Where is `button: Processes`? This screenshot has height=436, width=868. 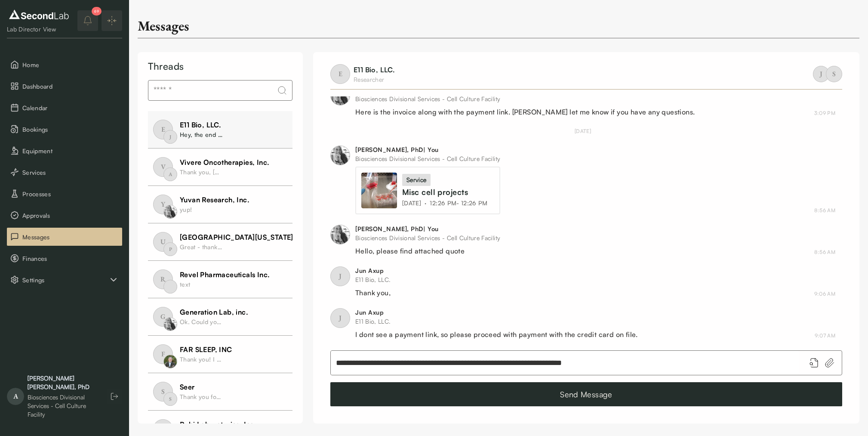
button: Processes is located at coordinates (65, 194).